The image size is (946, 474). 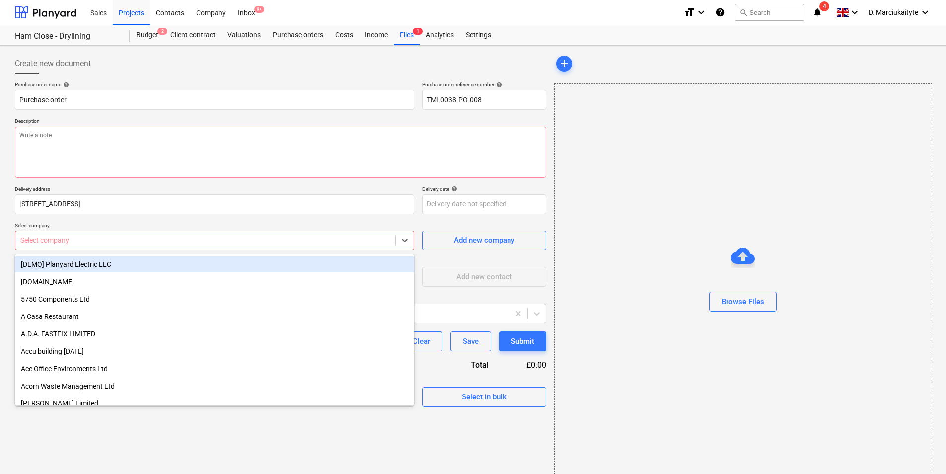 I want to click on span: add, so click(x=564, y=64).